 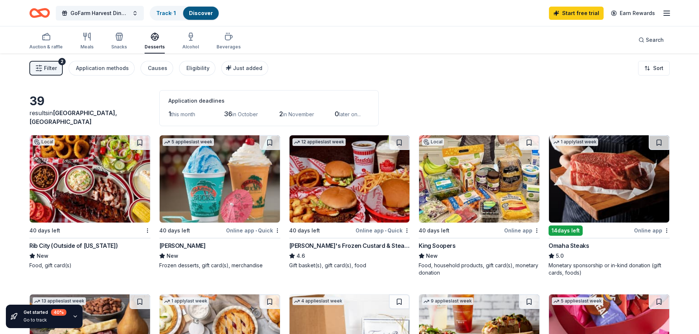 What do you see at coordinates (40, 13) in the screenshot?
I see `a: Home` at bounding box center [40, 13].